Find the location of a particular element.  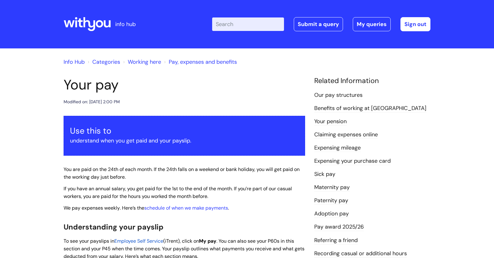

a: Pay award 2025/26 is located at coordinates (339, 227).